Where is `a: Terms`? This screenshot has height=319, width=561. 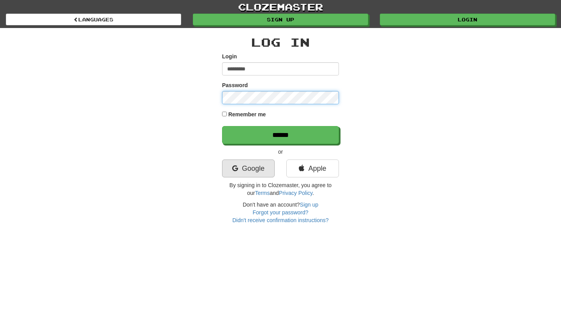 a: Terms is located at coordinates (262, 193).